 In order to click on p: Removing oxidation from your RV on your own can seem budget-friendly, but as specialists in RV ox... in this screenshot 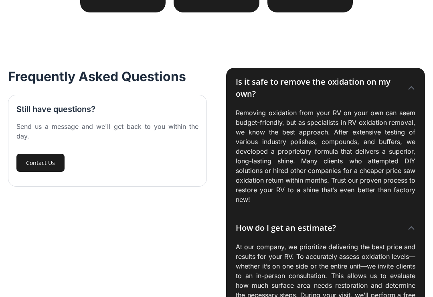, I will do `click(326, 156)`.